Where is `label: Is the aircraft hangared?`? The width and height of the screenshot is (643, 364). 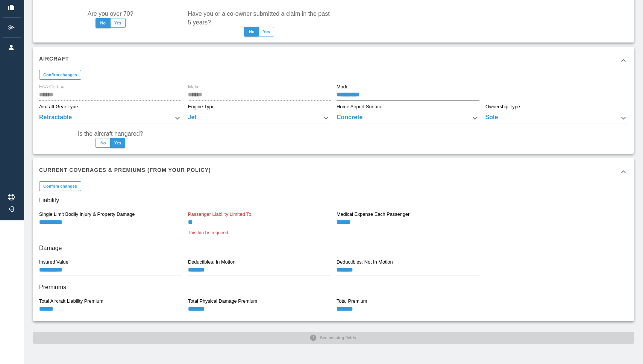 label: Is the aircraft hangared? is located at coordinates (110, 133).